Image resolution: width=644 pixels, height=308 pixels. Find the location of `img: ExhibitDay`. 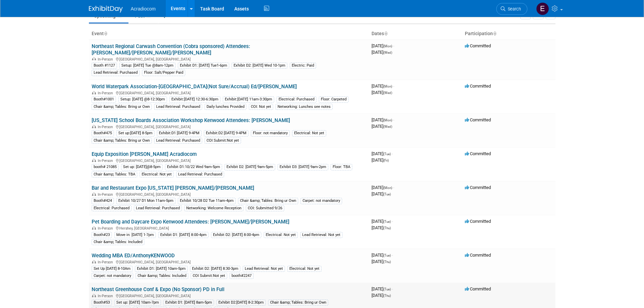

img: ExhibitDay is located at coordinates (106, 9).